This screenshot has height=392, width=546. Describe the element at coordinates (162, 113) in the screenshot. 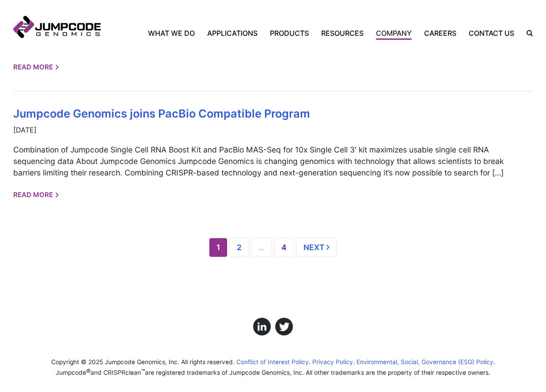

I see `a: Jumpcode Genomics joins PacBio Compatible Program` at that location.